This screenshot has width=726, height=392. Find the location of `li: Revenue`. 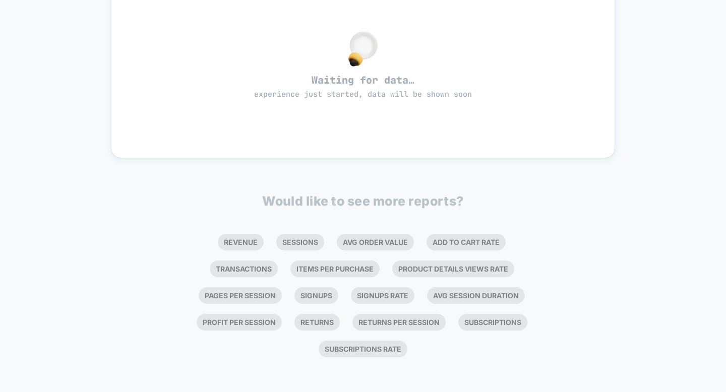

li: Revenue is located at coordinates (241, 242).